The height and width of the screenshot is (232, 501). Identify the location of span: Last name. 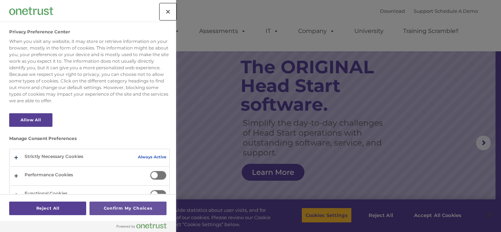
(113, 51).